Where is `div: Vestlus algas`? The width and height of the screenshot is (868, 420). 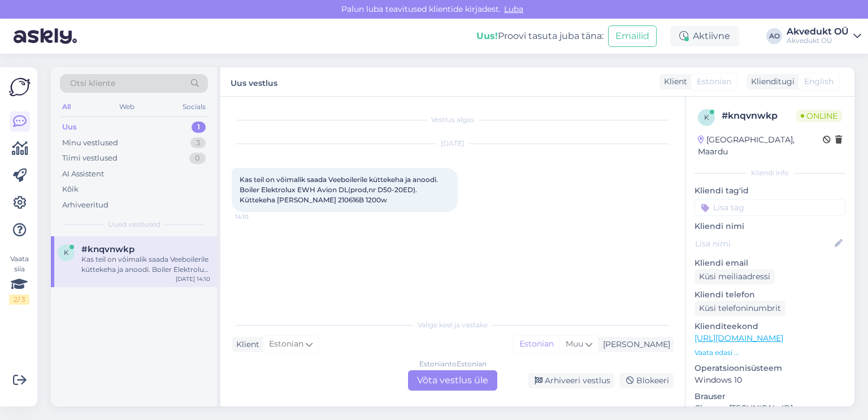 div: Vestlus algas is located at coordinates (453, 120).